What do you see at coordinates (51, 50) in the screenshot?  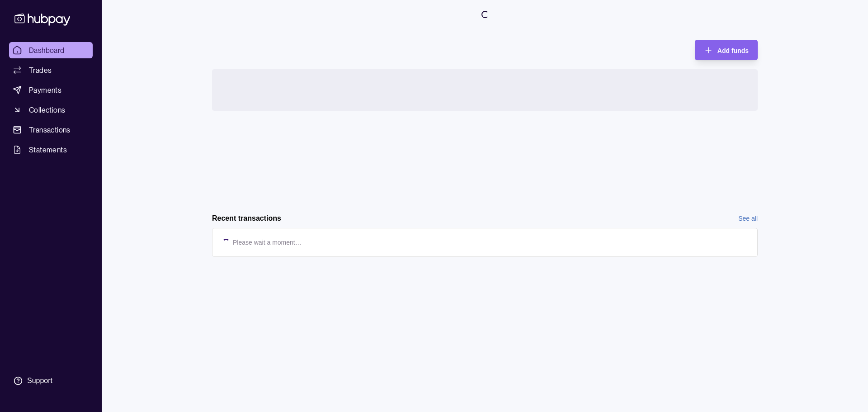 I see `a: Dashboard` at bounding box center [51, 50].